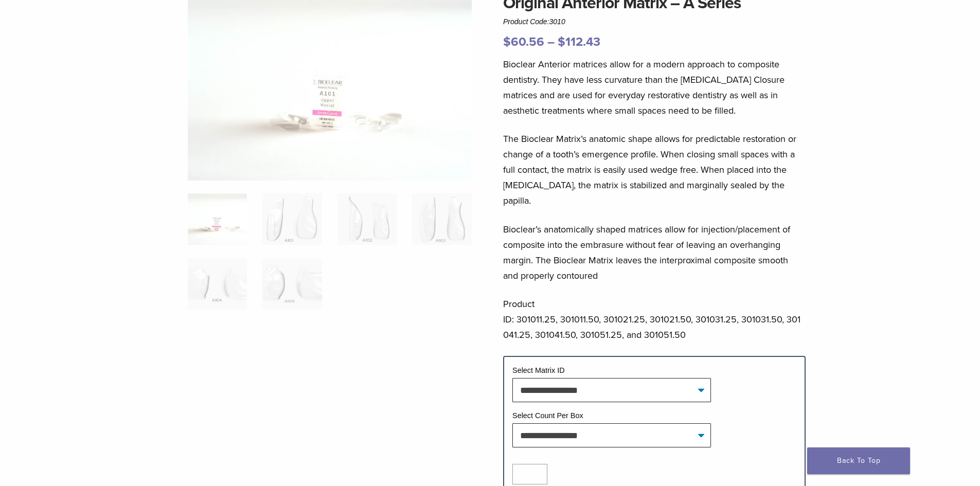 This screenshot has height=486, width=980. What do you see at coordinates (524, 42) in the screenshot?
I see `bdi: 60.56` at bounding box center [524, 42].